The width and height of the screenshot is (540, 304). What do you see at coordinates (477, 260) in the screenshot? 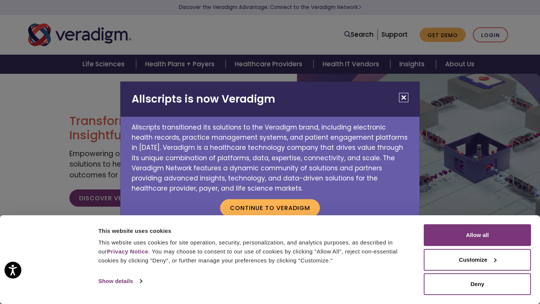
I see `button: Customize` at bounding box center [477, 260].